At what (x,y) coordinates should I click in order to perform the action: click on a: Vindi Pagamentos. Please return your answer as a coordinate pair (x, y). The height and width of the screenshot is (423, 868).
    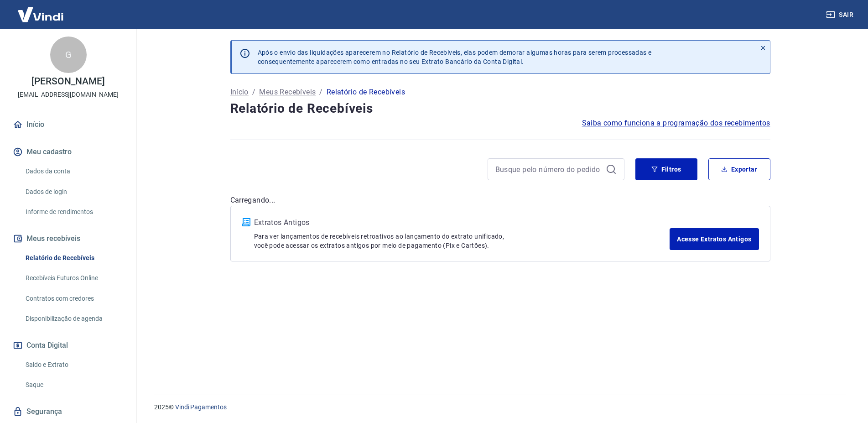
    Looking at the image, I should click on (201, 407).